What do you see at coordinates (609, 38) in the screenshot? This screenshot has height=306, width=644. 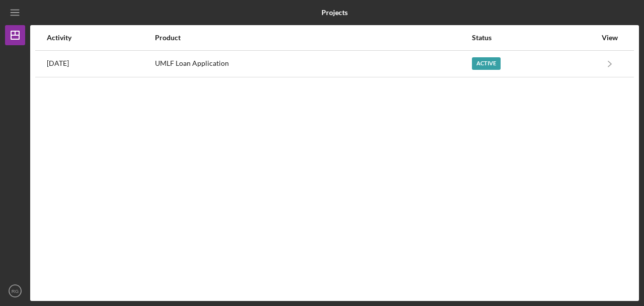 I see `div: View` at bounding box center [609, 38].